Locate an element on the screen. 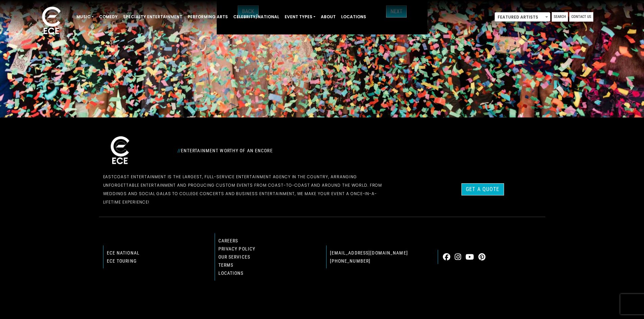  p: EastCoast Entertainment is the largest, full-service entertainment agency in the country, arrangi... is located at coordinates (248, 189).